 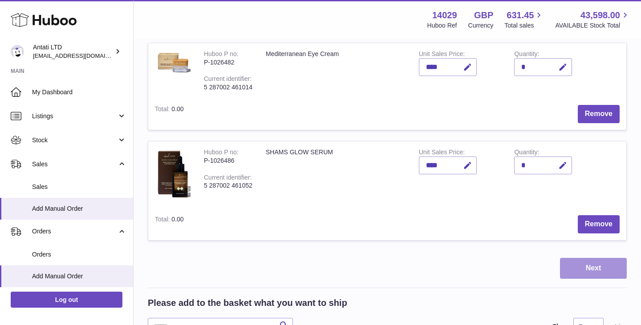 I want to click on div: Huboo Ref, so click(x=442, y=25).